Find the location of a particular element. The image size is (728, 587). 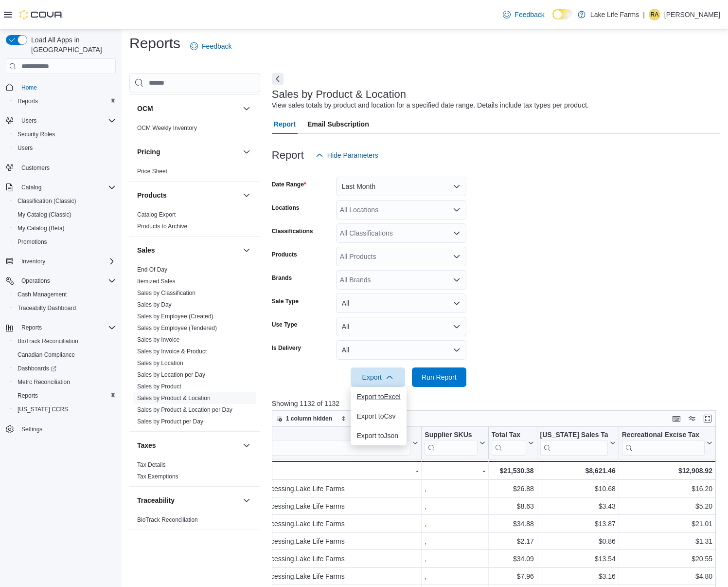

a: Sales by Employee (Created) is located at coordinates (175, 316).